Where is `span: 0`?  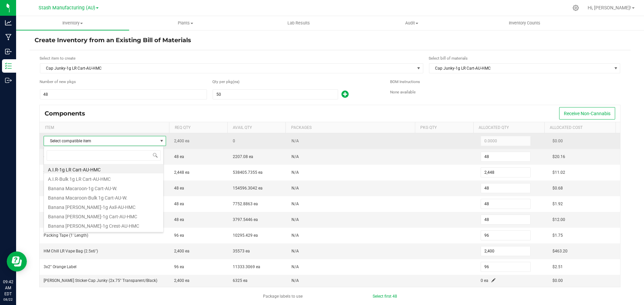
span: 0 is located at coordinates (233, 141).